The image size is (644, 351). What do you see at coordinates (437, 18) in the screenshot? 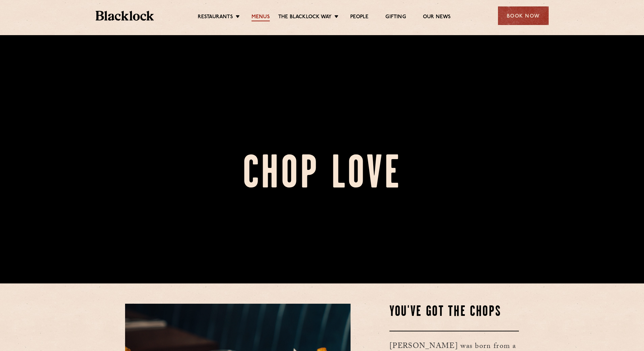
I see `a: Our News` at bounding box center [437, 18].